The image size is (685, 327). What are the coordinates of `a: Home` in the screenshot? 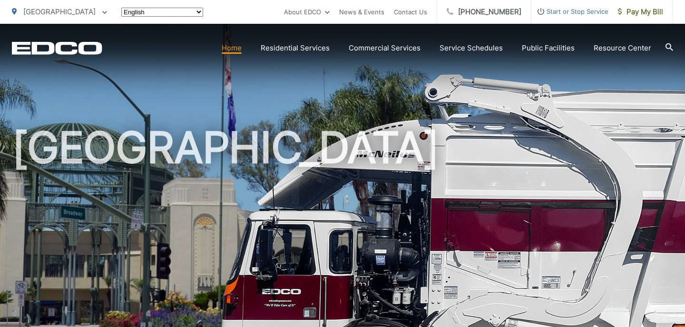 It's located at (232, 48).